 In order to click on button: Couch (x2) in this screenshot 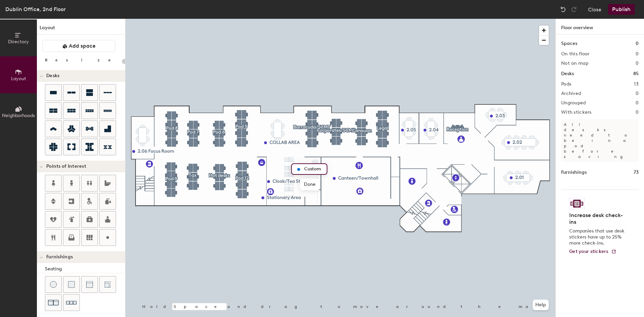, I will do `click(54, 303)`.